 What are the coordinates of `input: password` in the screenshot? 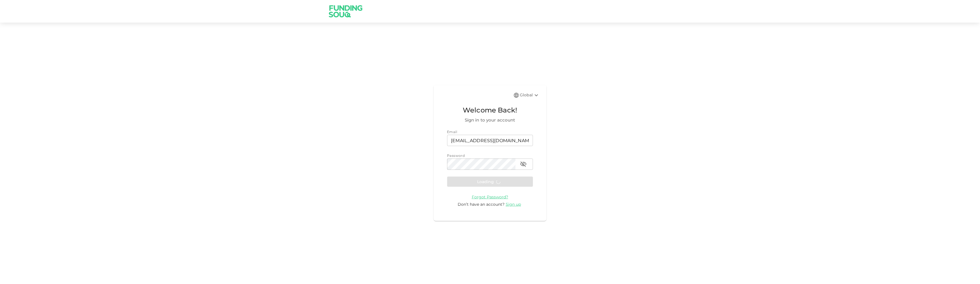 It's located at (481, 164).